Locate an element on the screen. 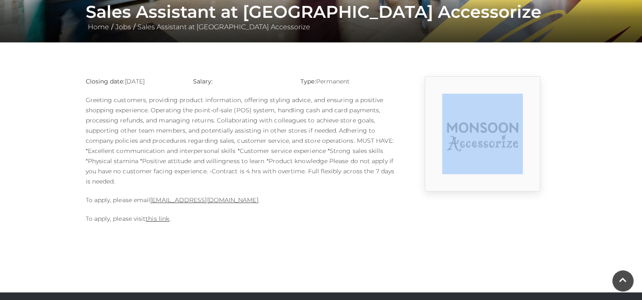 Image resolution: width=642 pixels, height=300 pixels. strong: Salary: is located at coordinates (203, 81).